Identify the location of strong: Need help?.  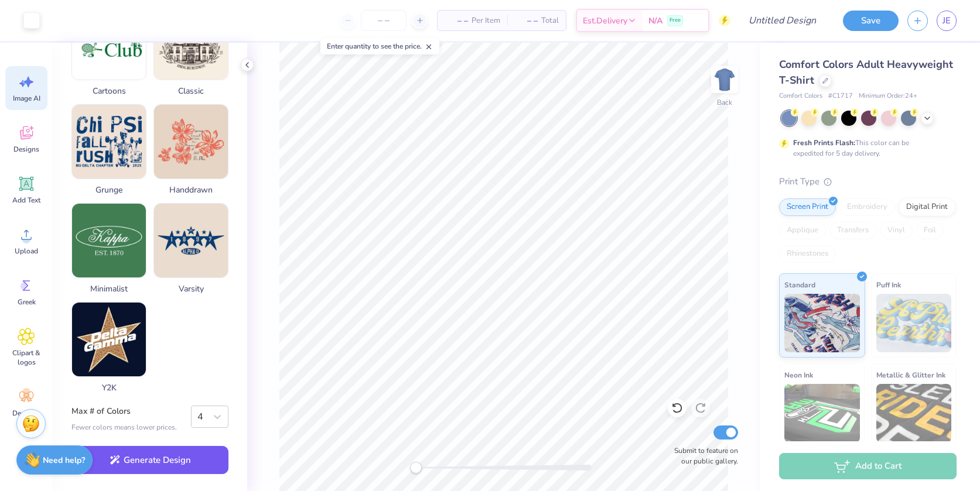
(64, 460).